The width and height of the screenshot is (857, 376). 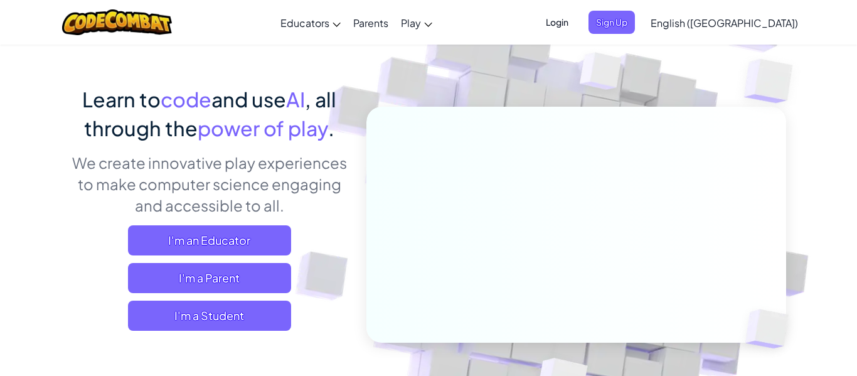 I want to click on span: Play, so click(x=411, y=23).